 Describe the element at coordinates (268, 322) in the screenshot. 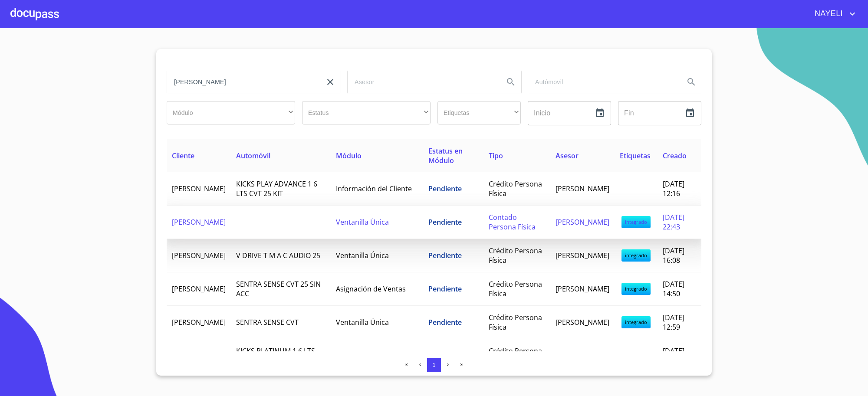

I see `span: SENTRA SENSE CVT` at that location.